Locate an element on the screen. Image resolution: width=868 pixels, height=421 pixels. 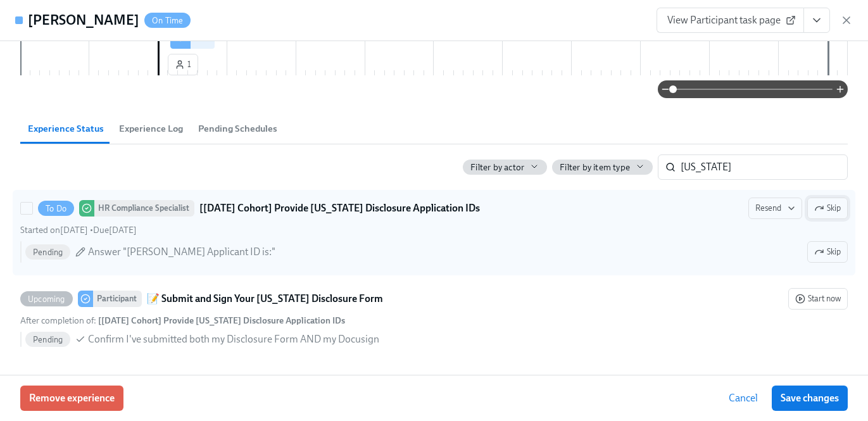
div: After completion of : is located at coordinates (183, 321).